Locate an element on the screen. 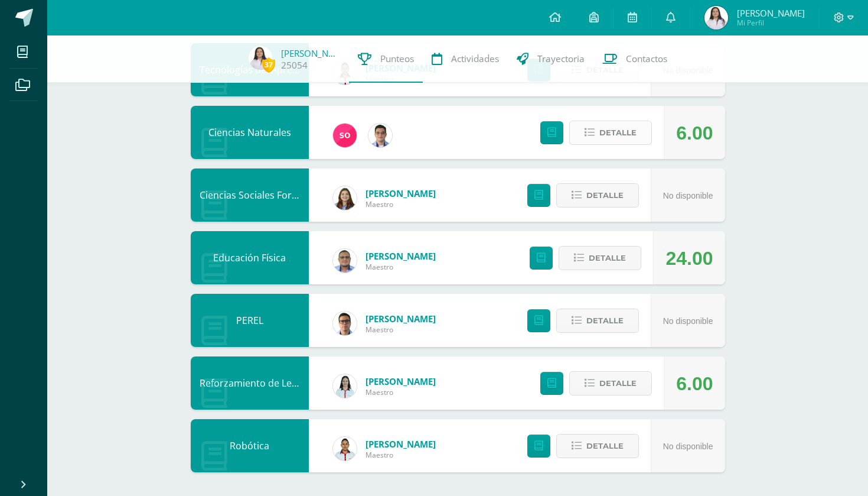 This screenshot has height=496, width=868. span: Punteos is located at coordinates (397, 58).